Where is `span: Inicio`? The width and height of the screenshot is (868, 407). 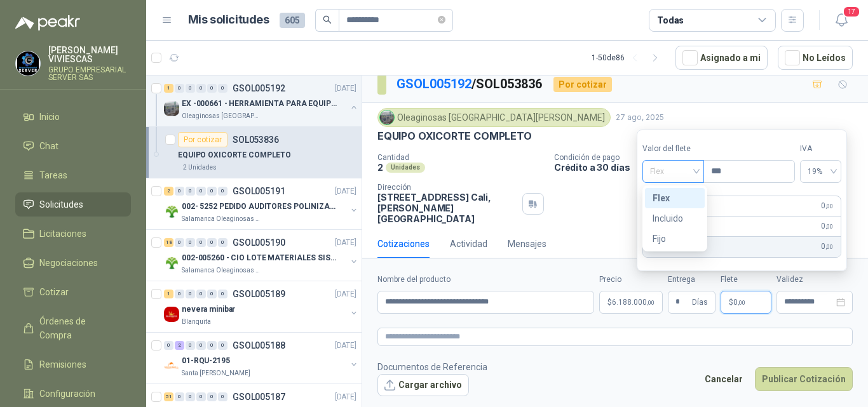 span: Inicio is located at coordinates (50, 117).